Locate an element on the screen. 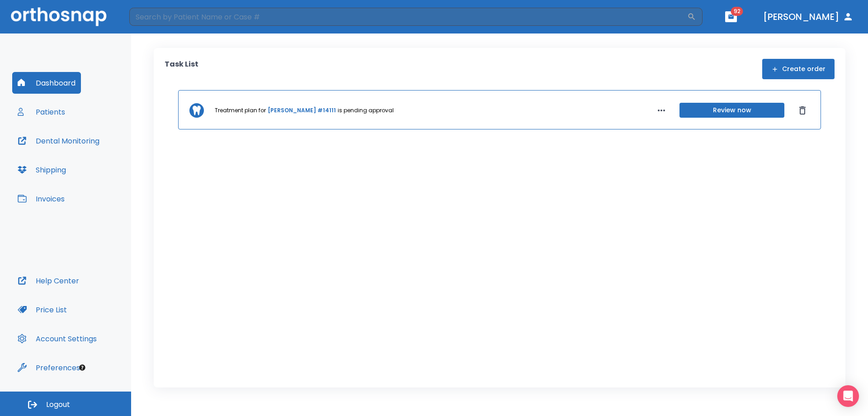 This screenshot has width=868, height=416. img: Orthosnap is located at coordinates (59, 16).